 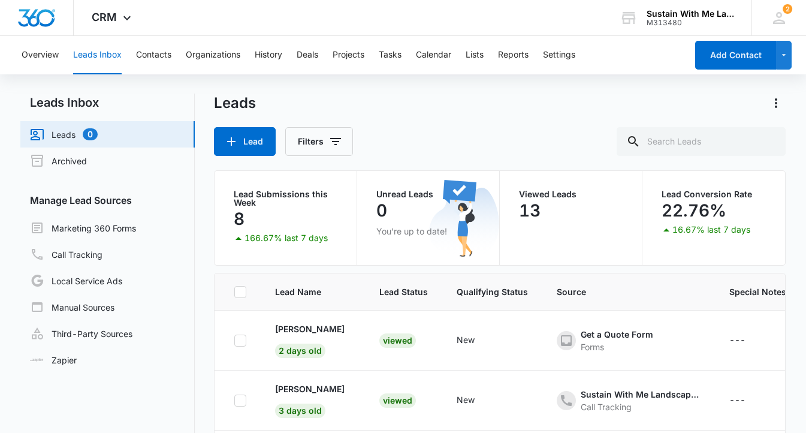 What do you see at coordinates (788, 9) in the screenshot?
I see `div: notifications count` at bounding box center [788, 9].